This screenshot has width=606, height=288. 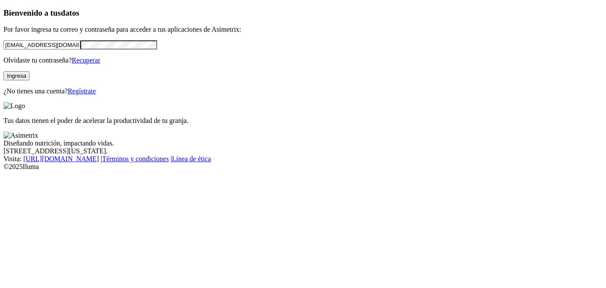 What do you see at coordinates (86, 60) in the screenshot?
I see `a: Recuperar` at bounding box center [86, 60].